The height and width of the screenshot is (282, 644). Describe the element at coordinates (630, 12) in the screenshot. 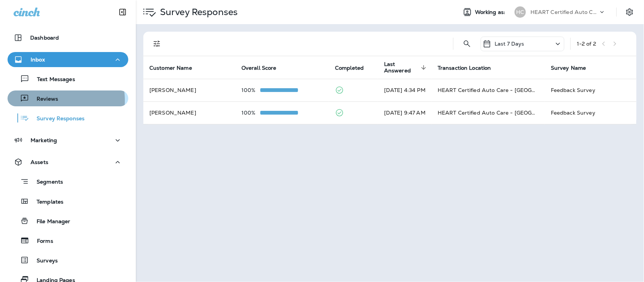

I see `button: Settings` at that location.